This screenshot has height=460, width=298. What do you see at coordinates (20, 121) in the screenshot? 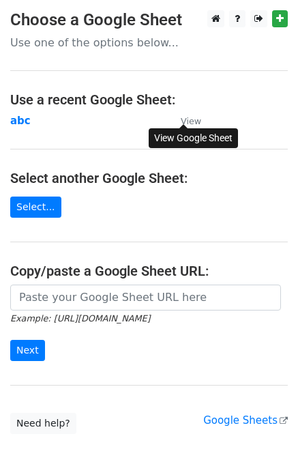
I see `strong: abc` at bounding box center [20, 121].